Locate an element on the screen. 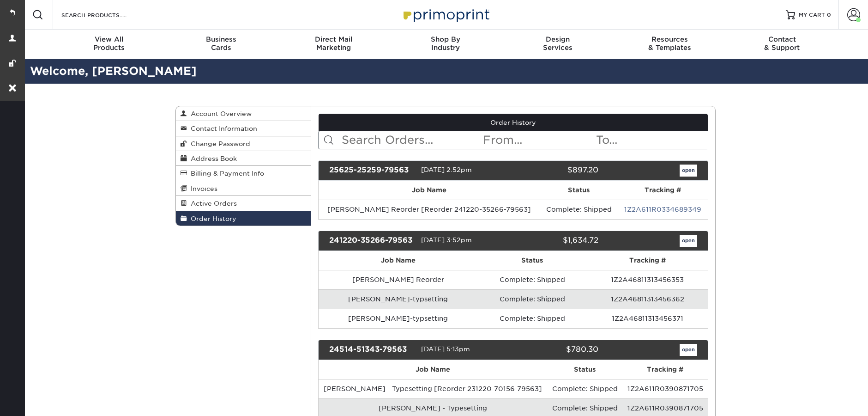 The image size is (868, 416). a: Account Overview is located at coordinates (243, 114).